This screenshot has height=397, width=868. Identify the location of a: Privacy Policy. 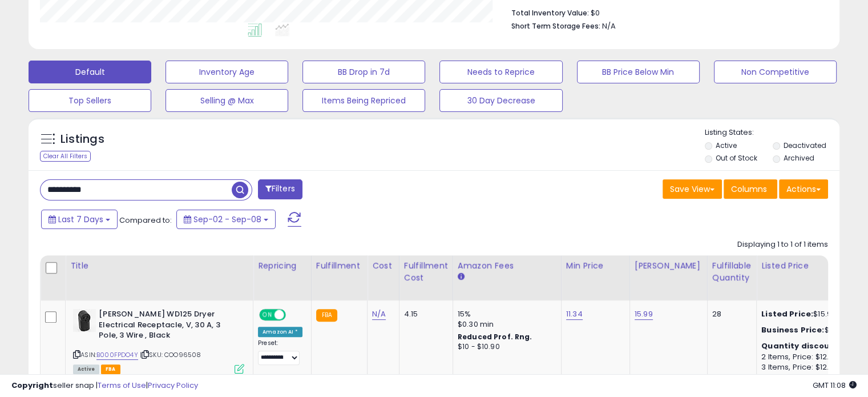
(173, 385).